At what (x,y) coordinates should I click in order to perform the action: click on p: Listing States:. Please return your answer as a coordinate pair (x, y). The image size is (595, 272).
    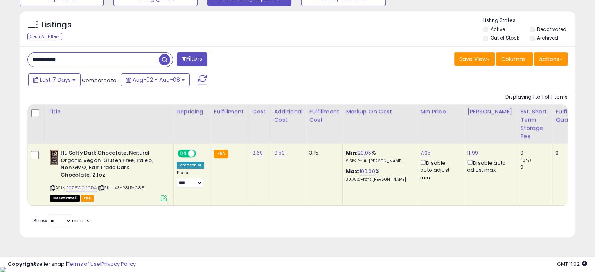
    Looking at the image, I should click on (529, 20).